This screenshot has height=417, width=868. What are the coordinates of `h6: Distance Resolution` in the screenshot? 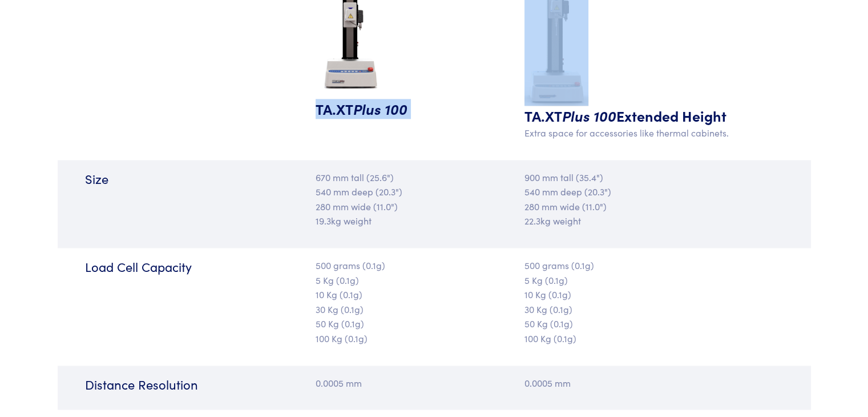 It's located at (194, 385).